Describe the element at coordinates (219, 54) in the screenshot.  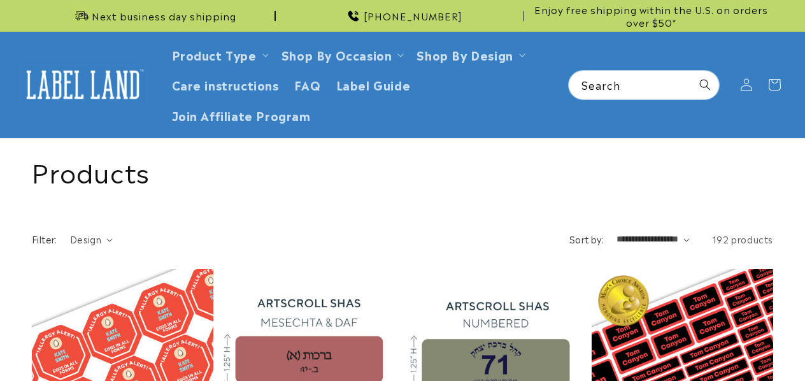
I see `summary: Product Type` at that location.